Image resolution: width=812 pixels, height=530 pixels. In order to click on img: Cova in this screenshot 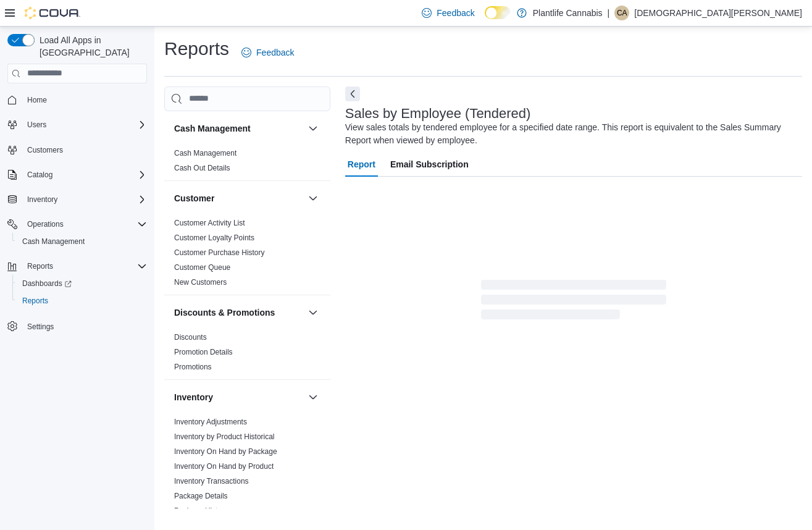, I will do `click(52, 13)`.